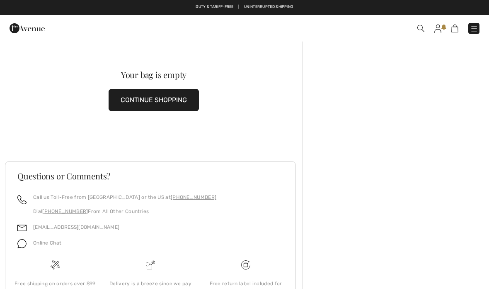 The image size is (489, 289). I want to click on a: 1ère Avenue, so click(27, 27).